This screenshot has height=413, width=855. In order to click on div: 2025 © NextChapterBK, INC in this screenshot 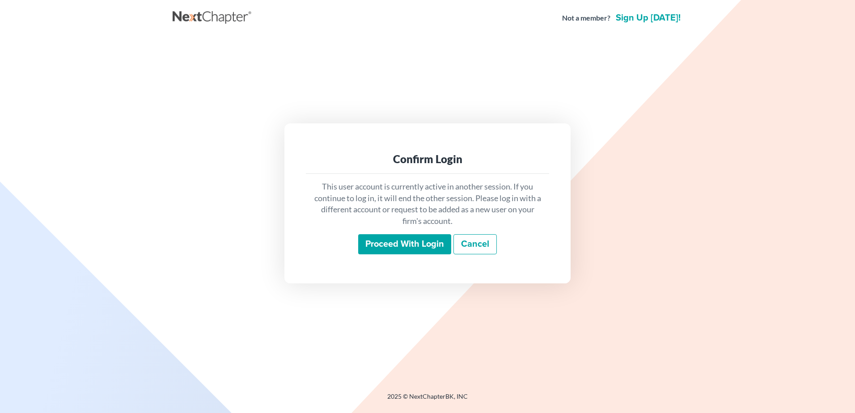, I will do `click(427, 400)`.